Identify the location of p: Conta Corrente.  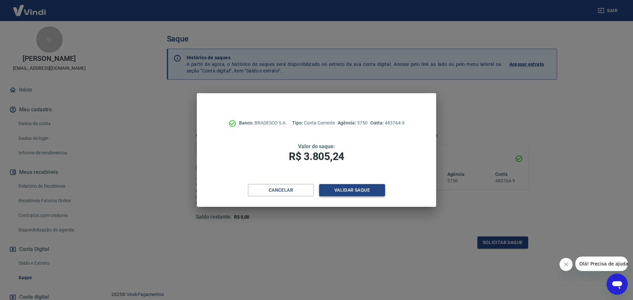
(313, 123).